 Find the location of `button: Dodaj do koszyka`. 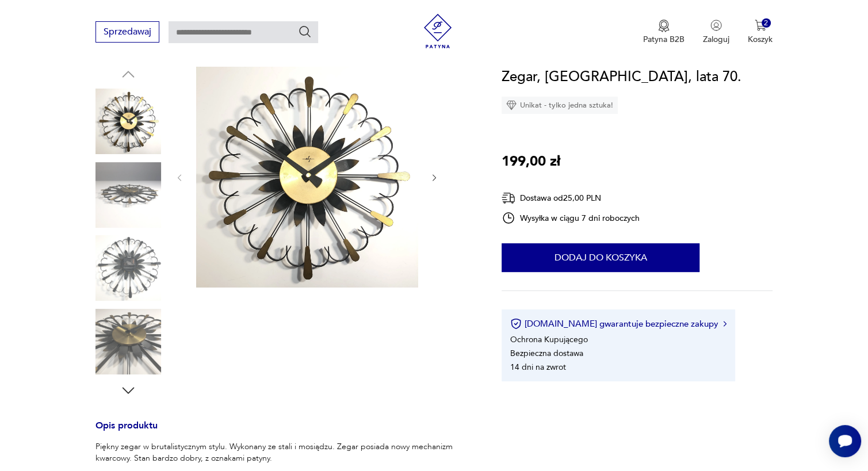

button: Dodaj do koszyka is located at coordinates (601, 257).